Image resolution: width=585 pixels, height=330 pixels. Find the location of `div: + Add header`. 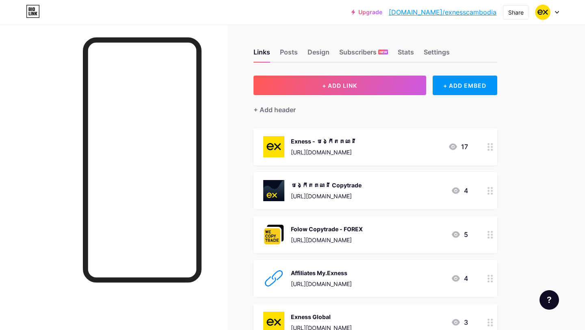

div: + Add header is located at coordinates (274, 110).